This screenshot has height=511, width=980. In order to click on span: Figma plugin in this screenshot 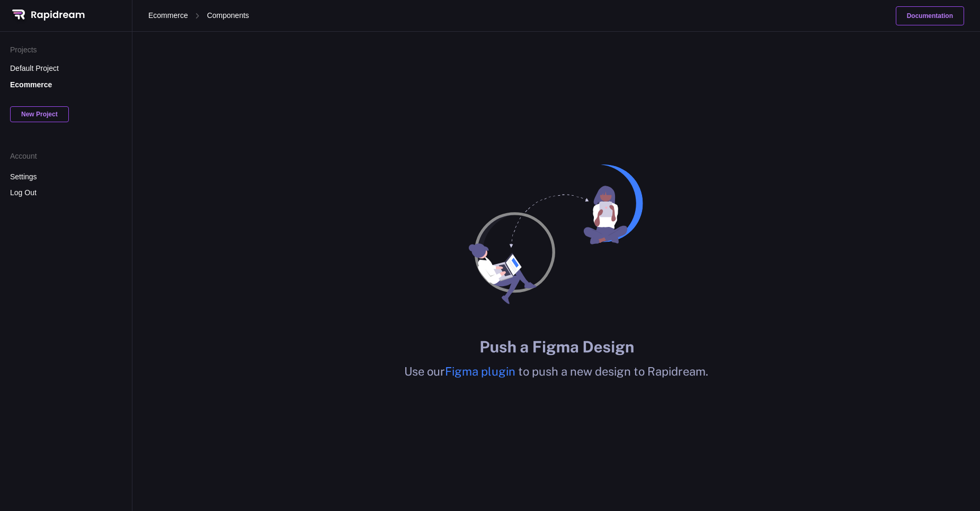, I will do `click(482, 372)`.